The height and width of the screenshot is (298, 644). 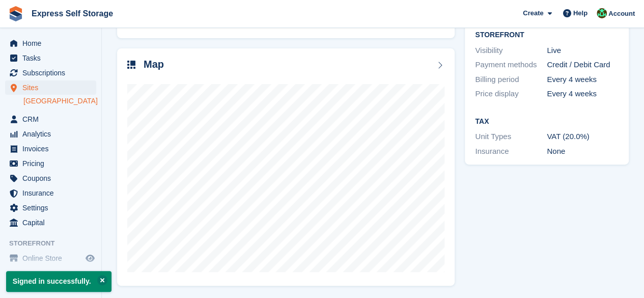 What do you see at coordinates (72, 13) in the screenshot?
I see `a: Express Self Storage` at bounding box center [72, 13].